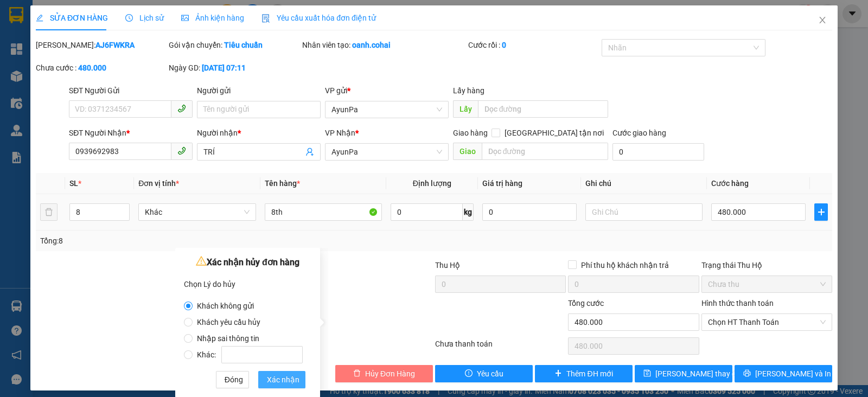 The image size is (868, 397). Describe the element at coordinates (766, 285) in the screenshot. I see `span: Chưa thu` at that location.